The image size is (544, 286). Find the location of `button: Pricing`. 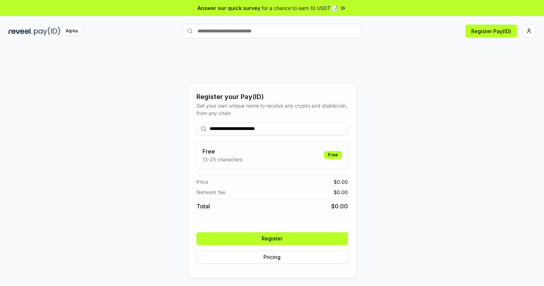

button: Pricing is located at coordinates (272, 257).